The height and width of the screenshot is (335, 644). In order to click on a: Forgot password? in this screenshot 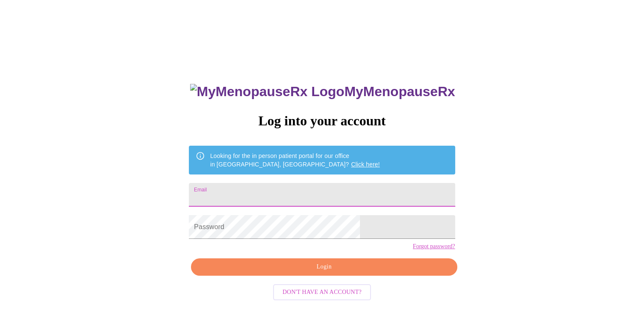, I will do `click(434, 246)`.